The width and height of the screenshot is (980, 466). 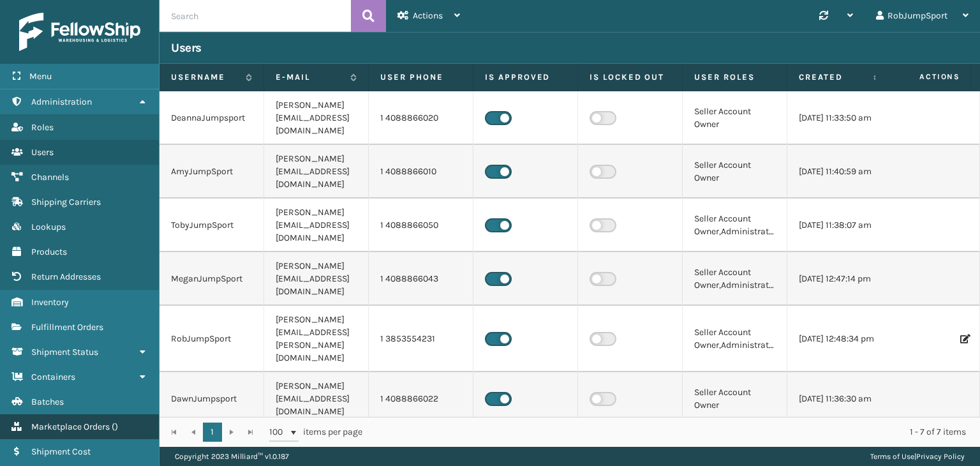 I want to click on span: items per page, so click(x=316, y=432).